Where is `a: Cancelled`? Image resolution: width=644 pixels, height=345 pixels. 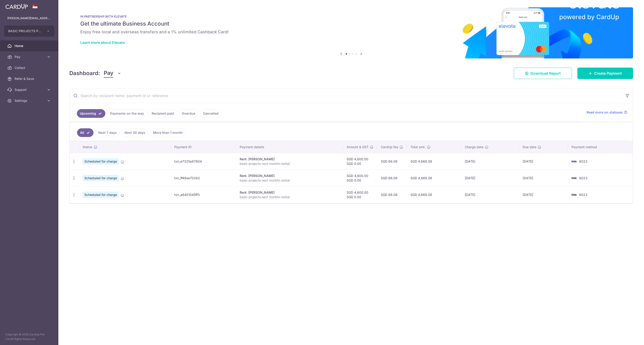 a: Cancelled is located at coordinates (211, 114).